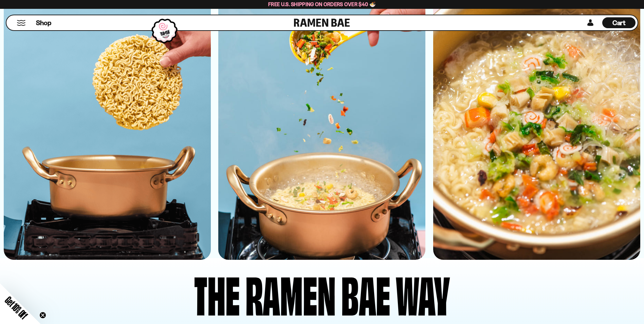  I want to click on div: BAE, so click(366, 292).